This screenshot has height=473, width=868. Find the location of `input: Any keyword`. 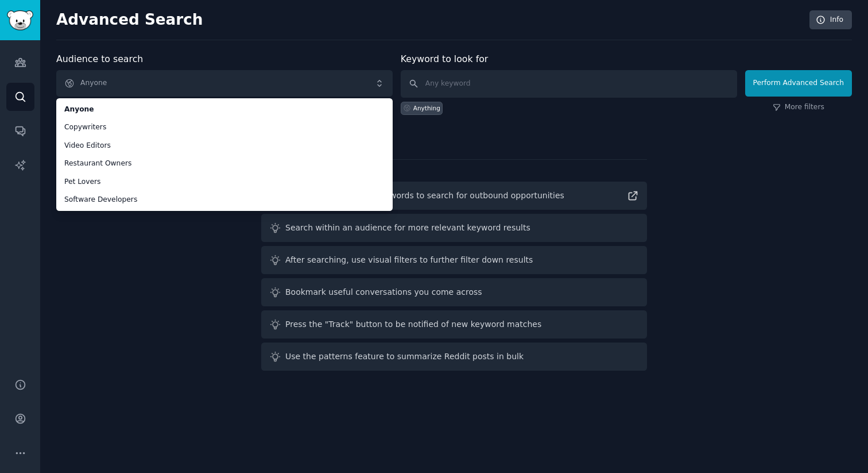

input: Any keyword is located at coordinates (569, 84).